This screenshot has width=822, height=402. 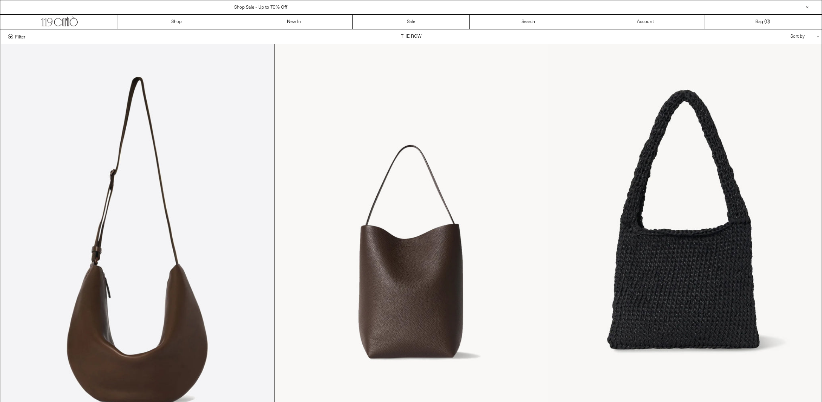 I want to click on a: New In, so click(x=294, y=22).